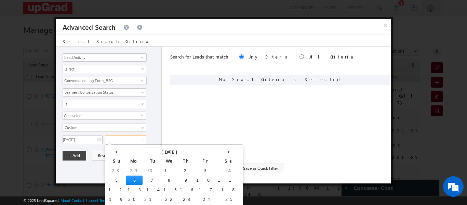  I want to click on button: Save as Quick Filter, so click(261, 168).